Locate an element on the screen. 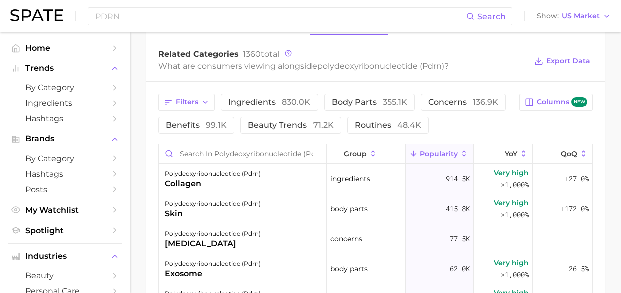 Image resolution: width=621 pixels, height=293 pixels. span: 914.5k is located at coordinates (458, 179).